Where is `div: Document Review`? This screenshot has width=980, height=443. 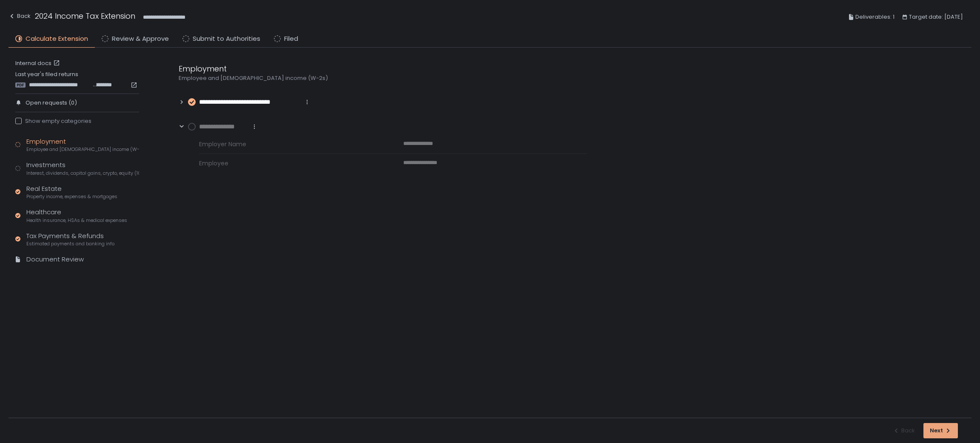 div: Document Review is located at coordinates (55, 260).